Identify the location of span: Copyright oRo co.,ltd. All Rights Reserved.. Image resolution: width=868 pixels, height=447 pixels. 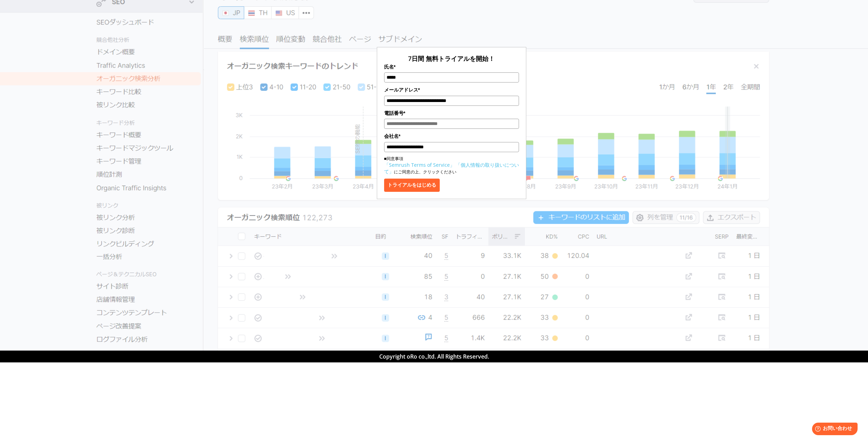
(434, 357).